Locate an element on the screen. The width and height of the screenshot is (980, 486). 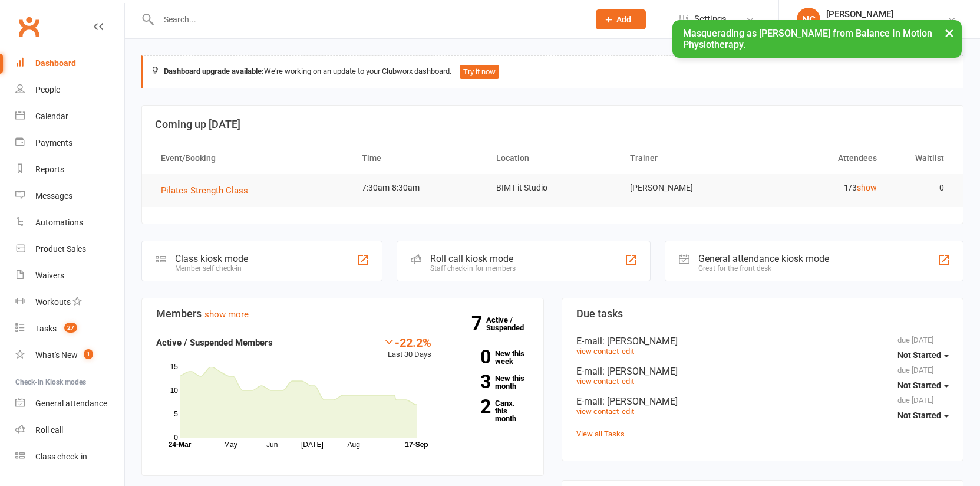
a: What's New1 is located at coordinates (69, 355).